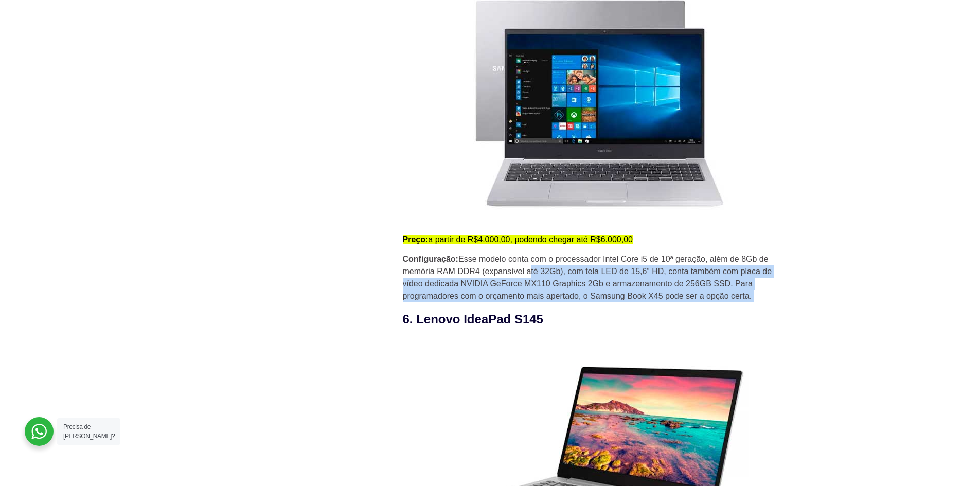 The image size is (980, 486). Describe the element at coordinates (415, 239) in the screenshot. I see `strong: Preço:` at that location.